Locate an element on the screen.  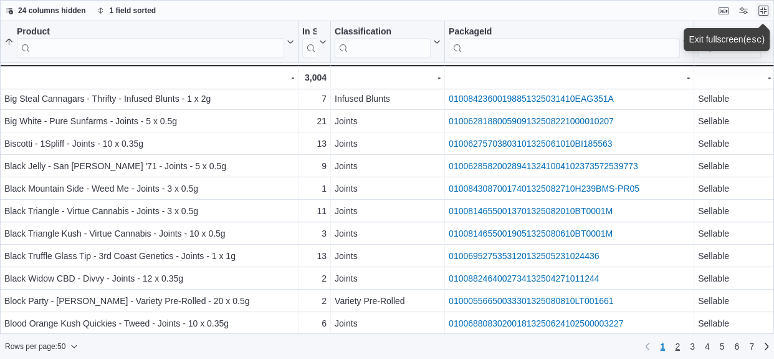
div: 1 is located at coordinates (314, 188).